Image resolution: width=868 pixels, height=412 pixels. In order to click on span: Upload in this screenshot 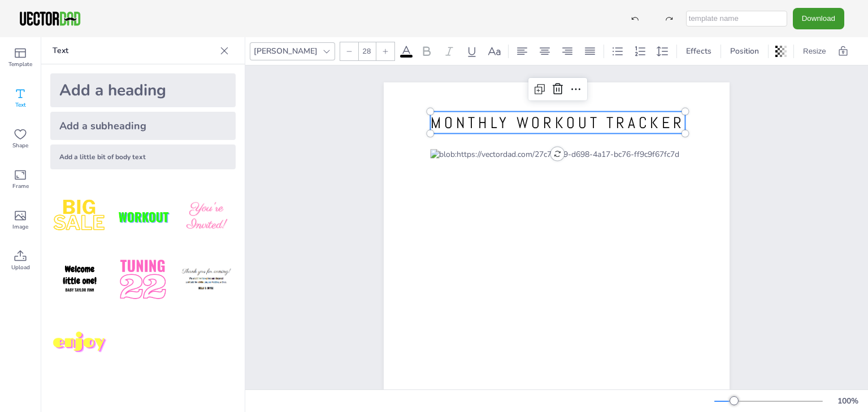, I will do `click(20, 268)`.